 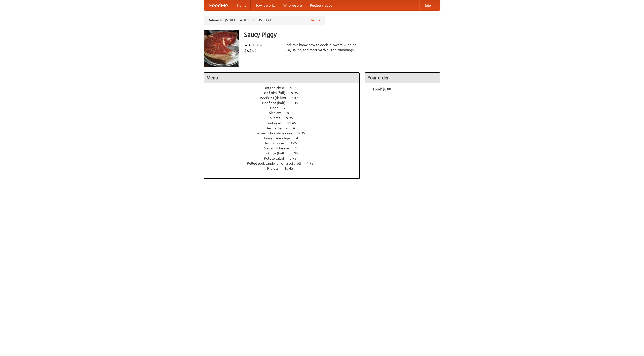 What do you see at coordinates (285, 88) in the screenshot?
I see `a: BBQ chicken 4.95` at bounding box center [285, 88].